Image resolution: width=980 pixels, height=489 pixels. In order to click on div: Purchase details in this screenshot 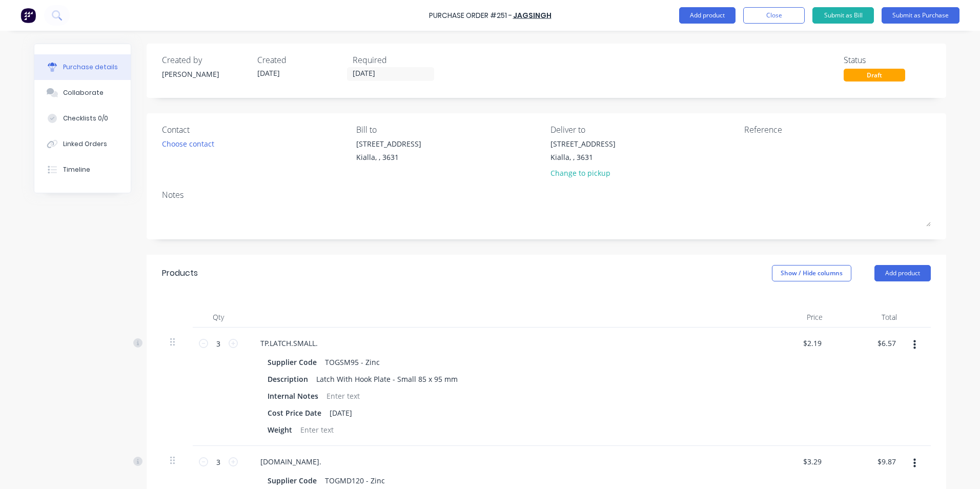, I will do `click(90, 67)`.